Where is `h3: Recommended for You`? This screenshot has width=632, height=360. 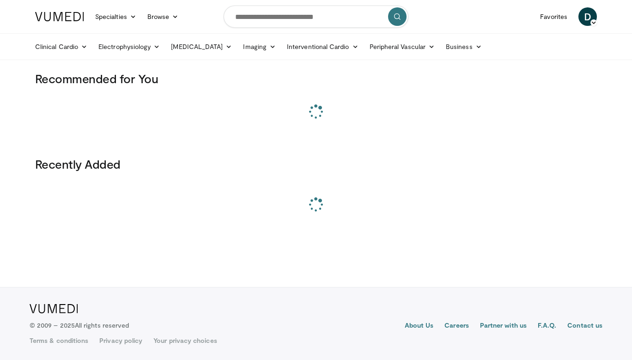 h3: Recommended for You is located at coordinates (316, 78).